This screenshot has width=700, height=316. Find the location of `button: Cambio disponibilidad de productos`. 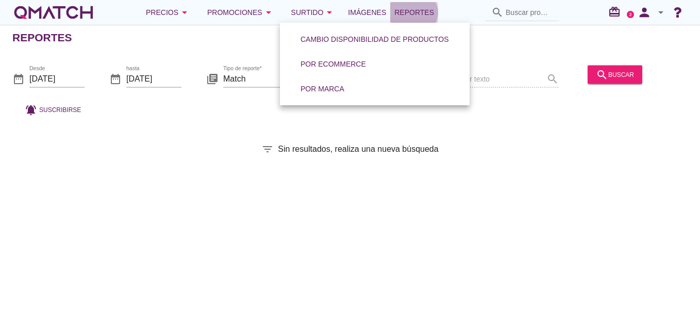

button: Cambio disponibilidad de productos is located at coordinates (375, 39).